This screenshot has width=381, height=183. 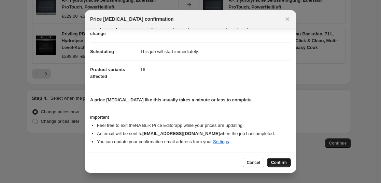 What do you see at coordinates (190, 118) in the screenshot?
I see `h3: Important` at bounding box center [190, 118].